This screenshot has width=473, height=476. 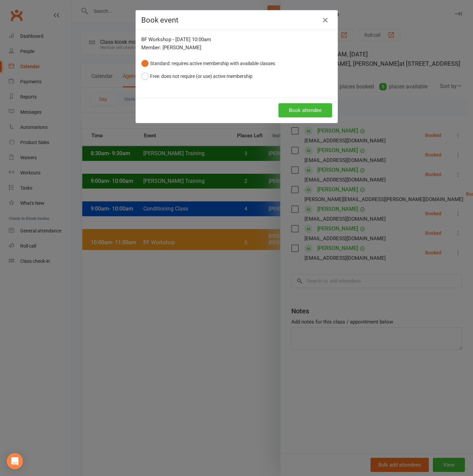 I want to click on button: Free: does not require (or use) active membership, so click(x=197, y=76).